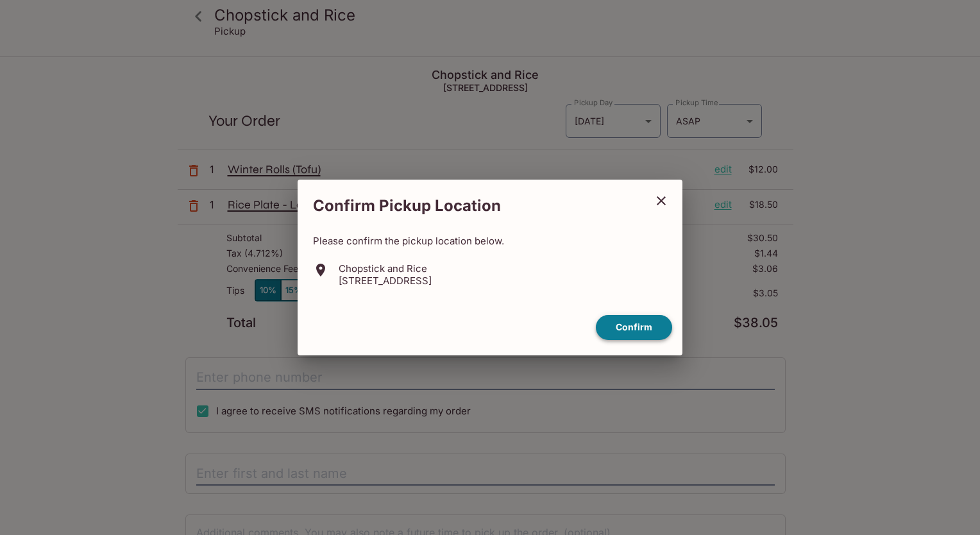  Describe the element at coordinates (385, 269) in the screenshot. I see `p: Chopstick and Rice` at that location.